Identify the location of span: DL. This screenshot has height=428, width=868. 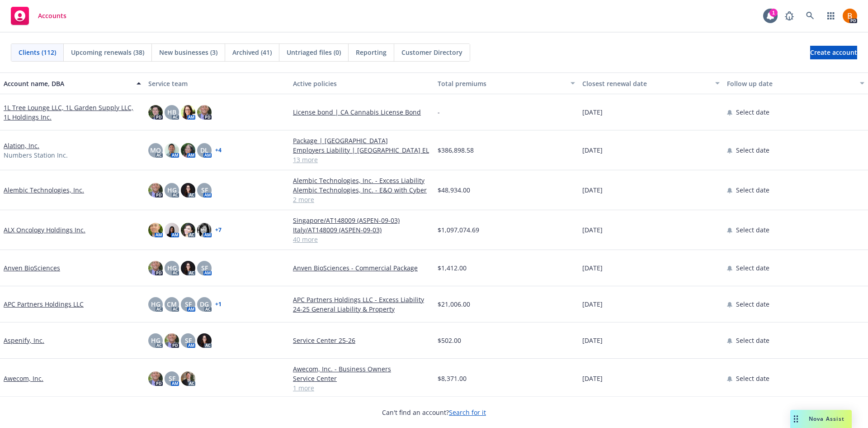
(204, 149).